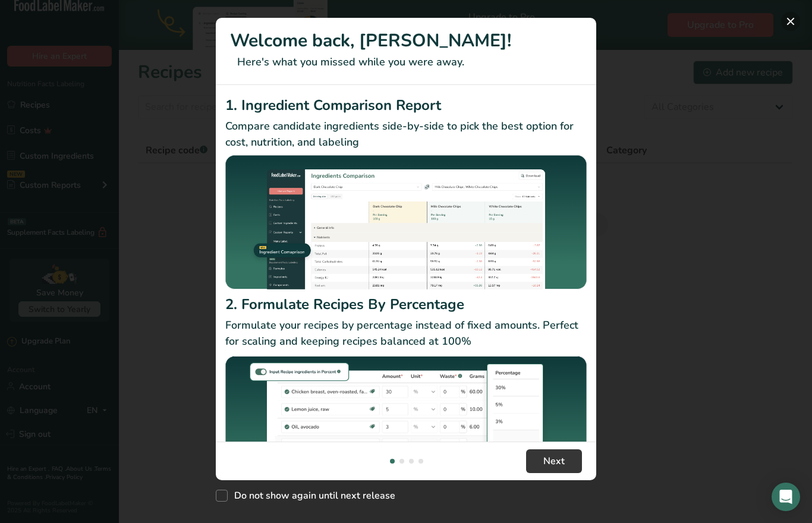 Image resolution: width=812 pixels, height=523 pixels. Describe the element at coordinates (406, 61) in the screenshot. I see `p: Here's what you missed while you were away.` at that location.